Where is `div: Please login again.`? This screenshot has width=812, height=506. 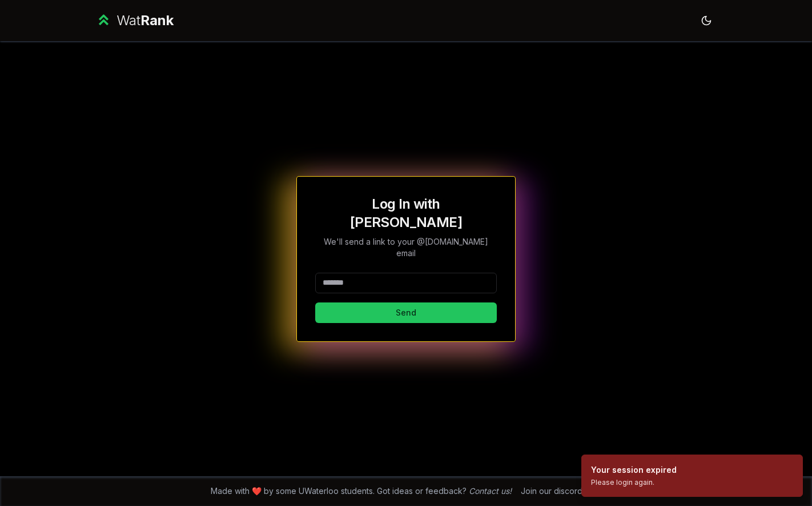
div: Please login again. is located at coordinates (634, 482).